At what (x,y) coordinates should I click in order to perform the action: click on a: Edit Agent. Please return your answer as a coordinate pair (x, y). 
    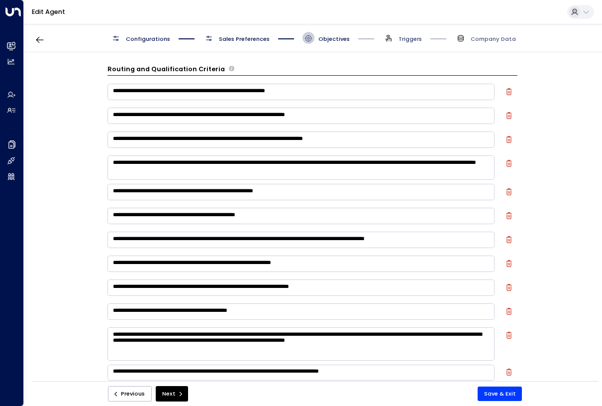
    Looking at the image, I should click on (48, 11).